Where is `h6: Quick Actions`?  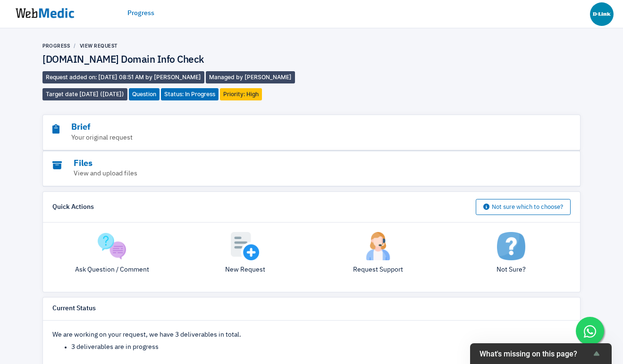 h6: Quick Actions is located at coordinates (73, 207).